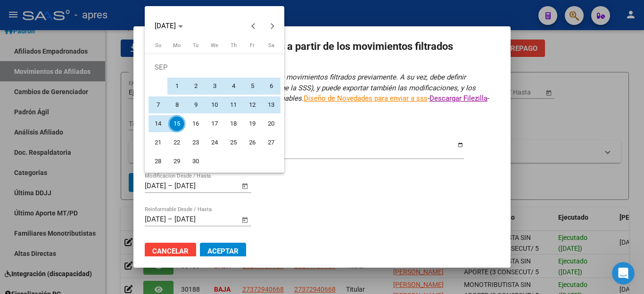 The image size is (644, 294). I want to click on span: 4, so click(233, 86).